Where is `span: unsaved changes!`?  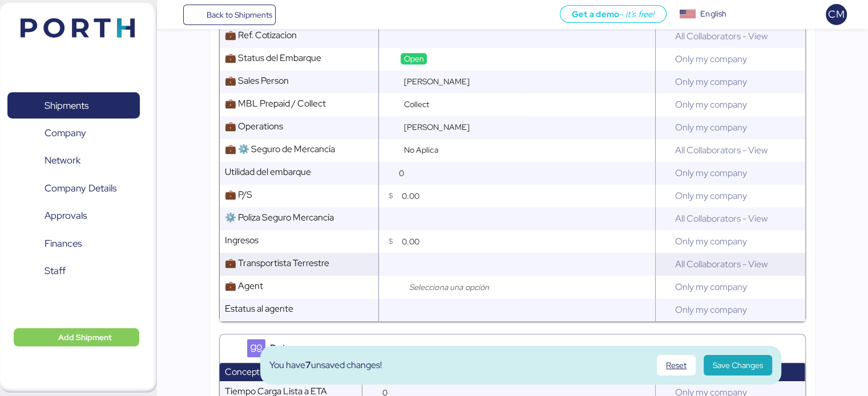 span: unsaved changes! is located at coordinates (346, 365).